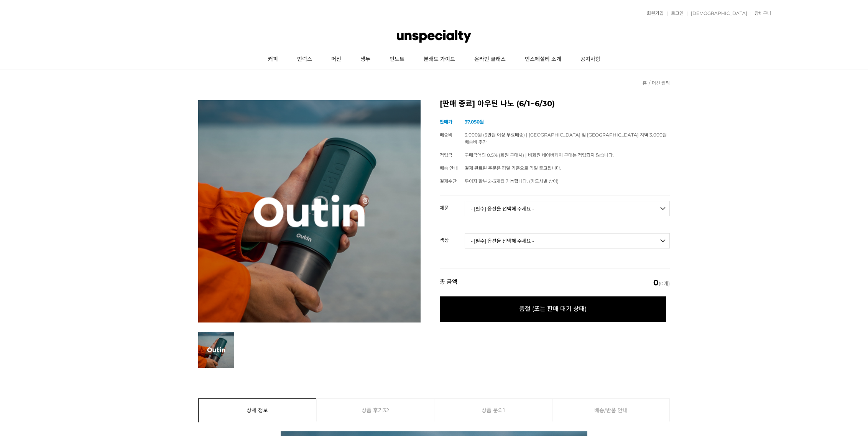 This screenshot has width=868, height=436. I want to click on strong: 총 금액, so click(449, 282).